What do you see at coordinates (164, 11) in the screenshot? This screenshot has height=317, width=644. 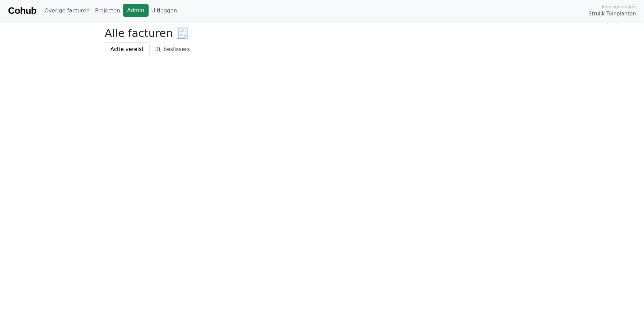 I see `a: Uitloggen` at bounding box center [164, 11].